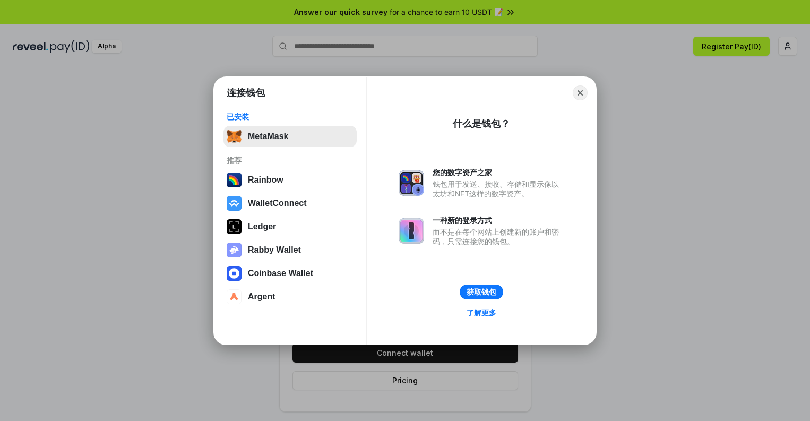 The width and height of the screenshot is (810, 421). What do you see at coordinates (580, 93) in the screenshot?
I see `button: Close` at bounding box center [580, 93].